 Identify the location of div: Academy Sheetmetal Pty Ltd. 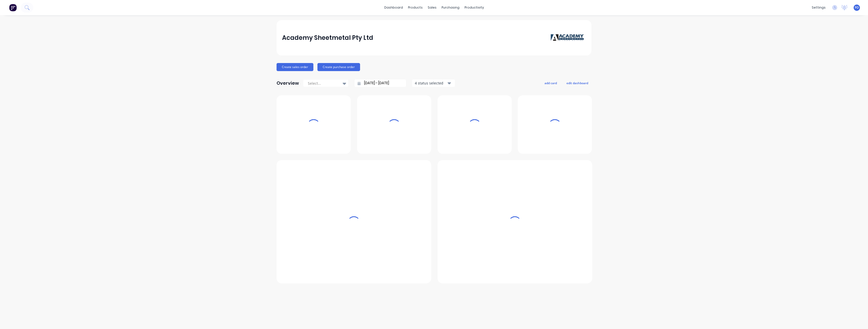
(328, 38).